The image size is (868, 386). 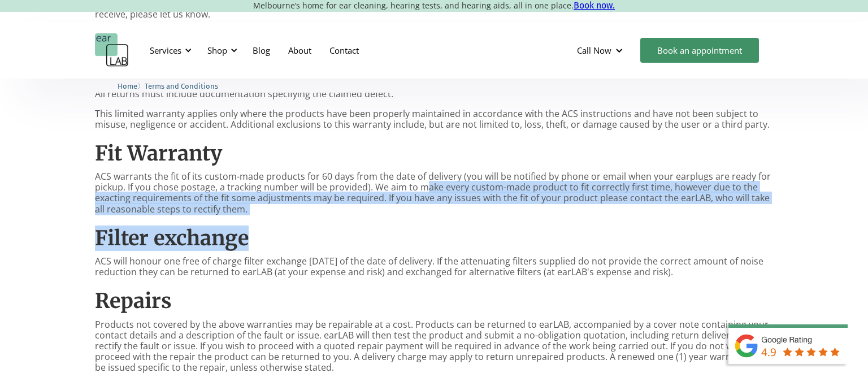 I want to click on a: Blog, so click(x=261, y=50).